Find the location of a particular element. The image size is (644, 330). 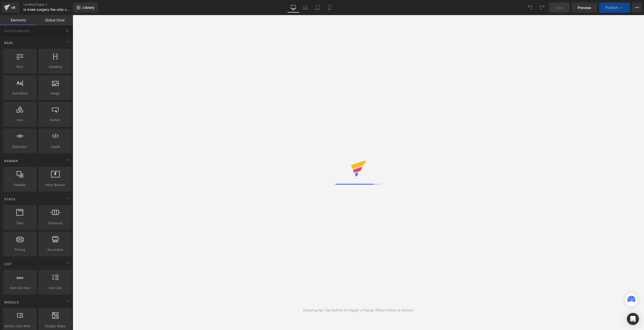

a: Tablet is located at coordinates (317, 7).